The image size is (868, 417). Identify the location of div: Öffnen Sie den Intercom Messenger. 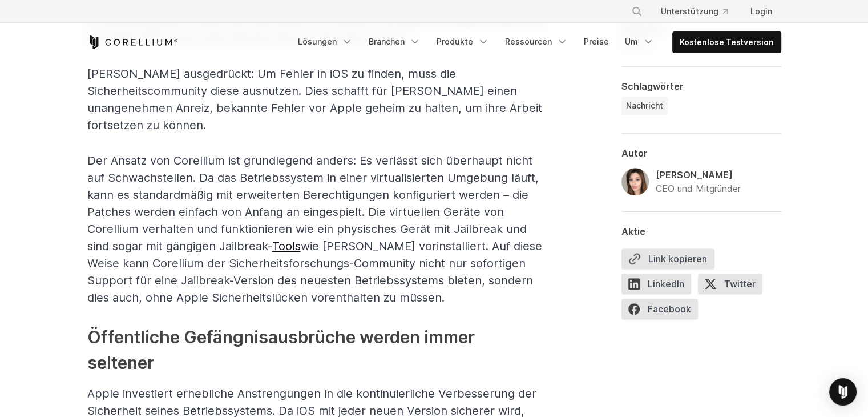
(843, 392).